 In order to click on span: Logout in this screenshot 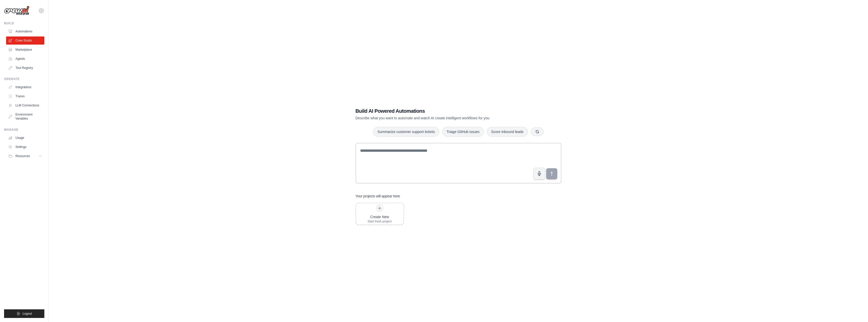, I will do `click(27, 313)`.